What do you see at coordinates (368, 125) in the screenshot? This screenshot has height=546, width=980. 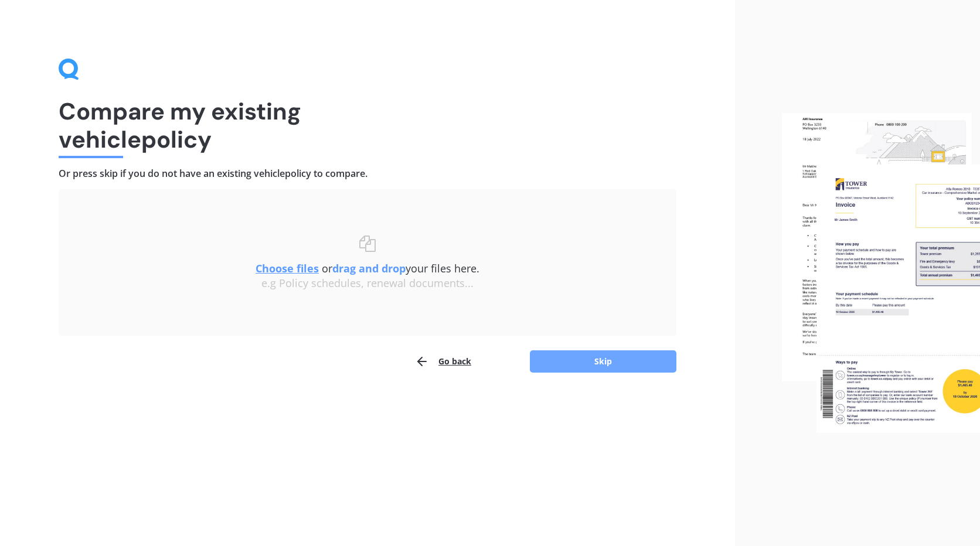 I see `h1: Compare my existing vehicle policy` at bounding box center [368, 125].